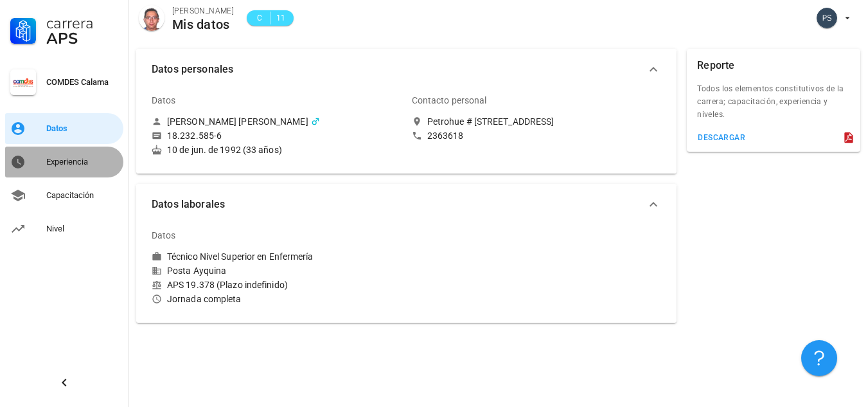 The width and height of the screenshot is (868, 407). What do you see at coordinates (449, 101) in the screenshot?
I see `div: Contacto personal` at bounding box center [449, 101].